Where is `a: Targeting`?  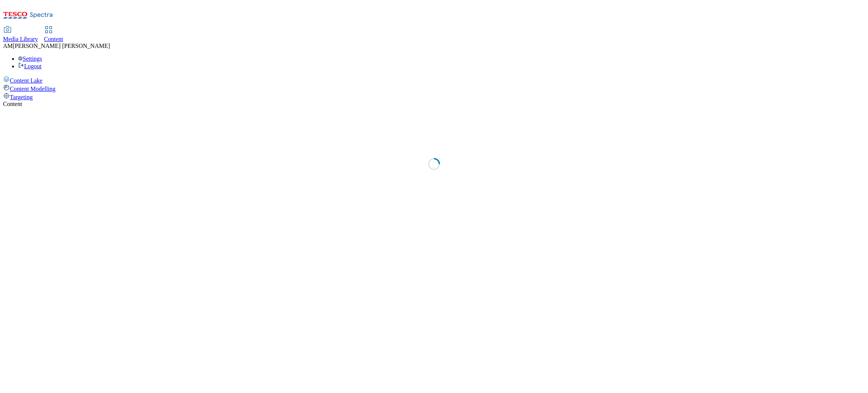 a: Targeting is located at coordinates (434, 96).